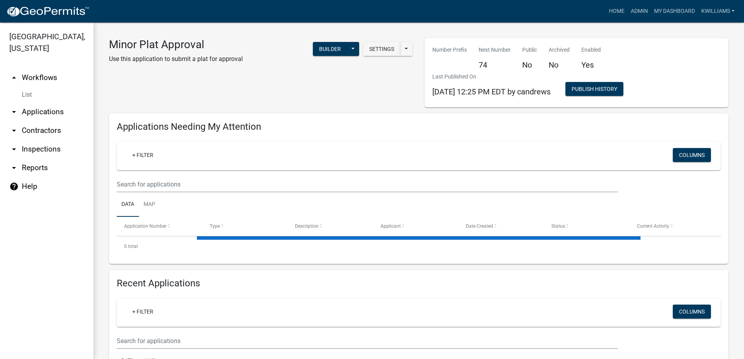 This screenshot has height=359, width=744. I want to click on h5: 74, so click(494, 65).